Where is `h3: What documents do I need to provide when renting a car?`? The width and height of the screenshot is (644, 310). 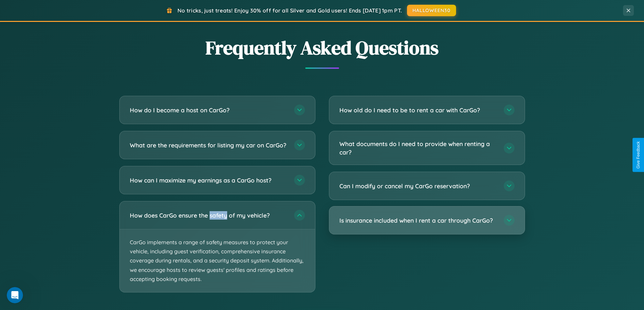 h3: What documents do I need to provide when renting a car? is located at coordinates (418, 148).